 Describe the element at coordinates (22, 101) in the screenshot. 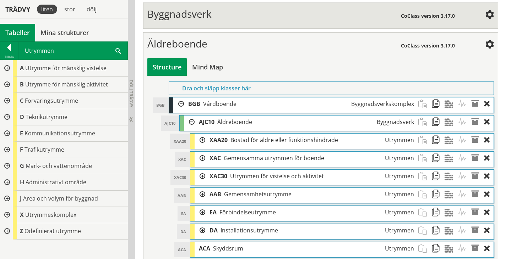

I see `span: C` at that location.